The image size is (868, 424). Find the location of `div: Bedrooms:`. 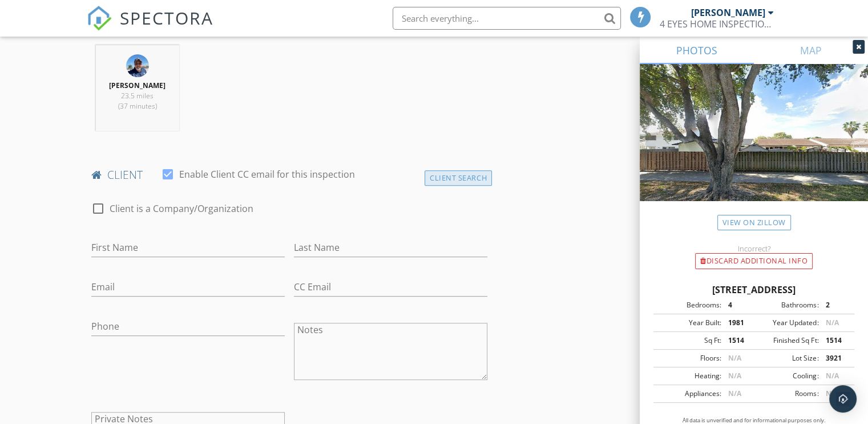

div: Bedrooms: is located at coordinates (688, 305).